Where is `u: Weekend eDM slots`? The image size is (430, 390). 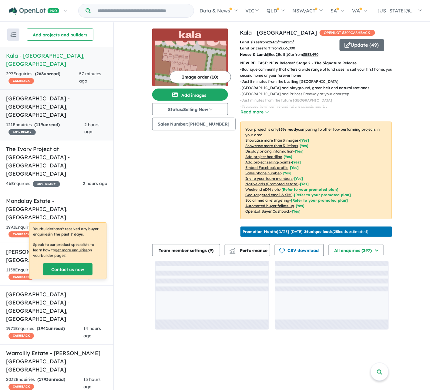
u: Weekend eDM slots is located at coordinates (263, 189).